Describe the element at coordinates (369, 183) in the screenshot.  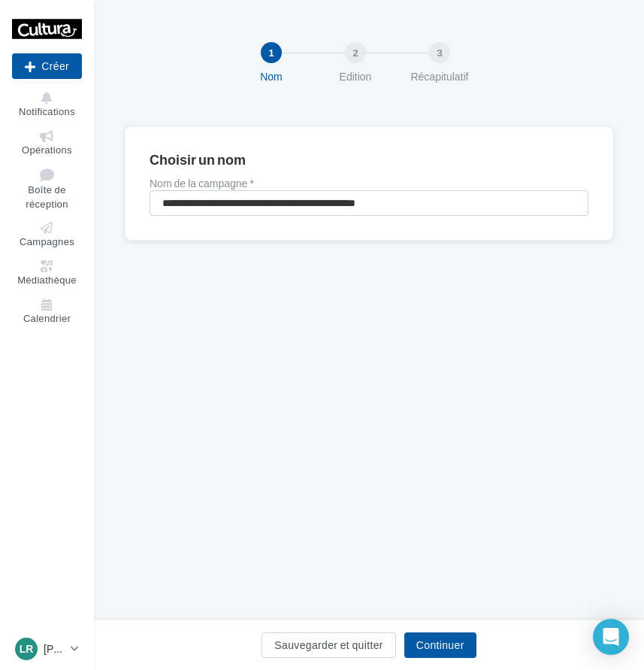
I see `label: Nom de la campagne *` at that location.